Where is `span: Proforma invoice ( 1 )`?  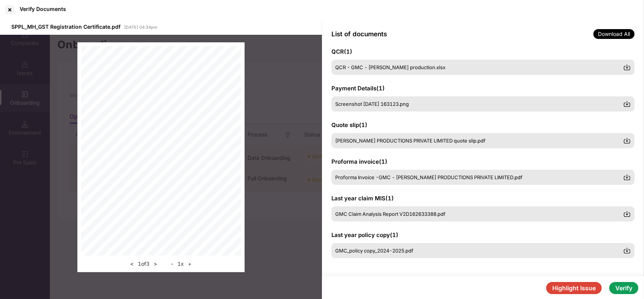
span: Proforma invoice ( 1 ) is located at coordinates (359, 162).